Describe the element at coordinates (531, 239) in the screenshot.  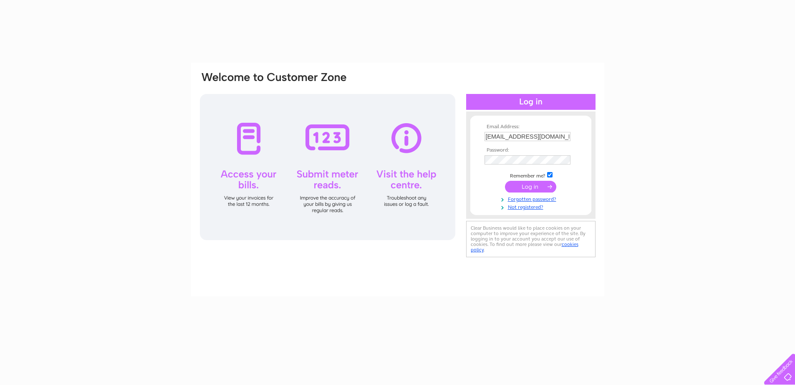
I see `div: Clear Business would like to place cookies on your computer to improve your experience of the sit...` at that location.